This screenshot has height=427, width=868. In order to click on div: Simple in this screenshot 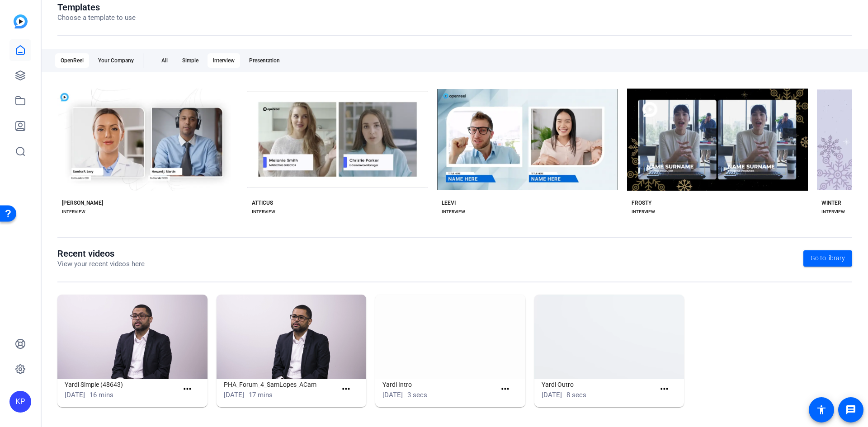, I will do `click(190, 61)`.